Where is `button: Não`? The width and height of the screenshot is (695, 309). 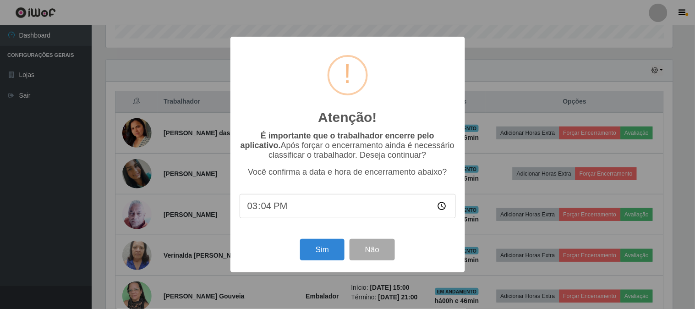
button: Não is located at coordinates (372, 249).